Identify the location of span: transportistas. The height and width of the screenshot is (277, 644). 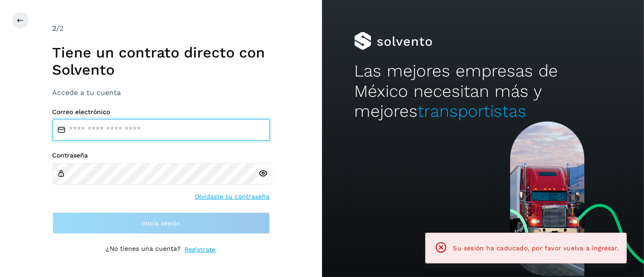
(472, 111).